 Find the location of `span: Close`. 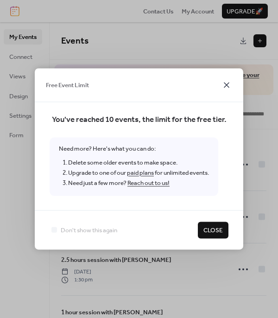

span: Close is located at coordinates (213, 231).